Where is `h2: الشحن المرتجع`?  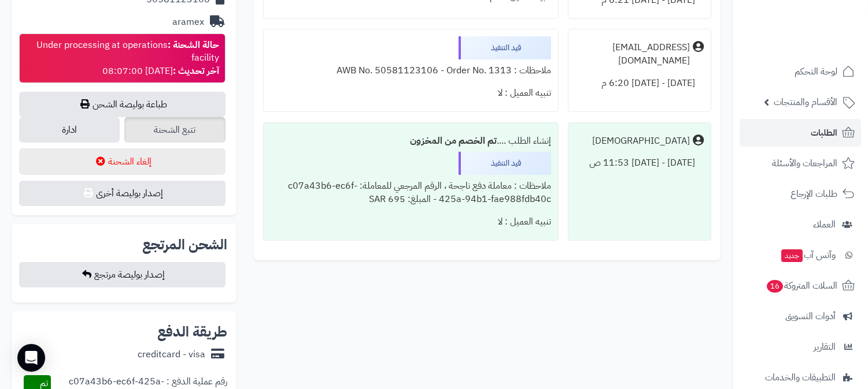 h2: الشحن المرتجع is located at coordinates (184, 245).